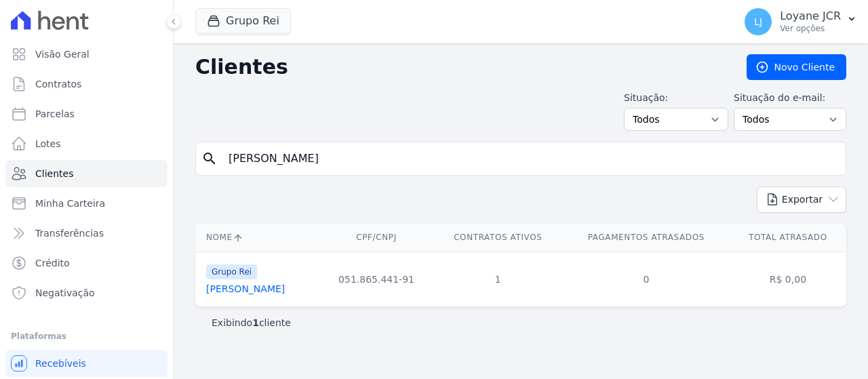 This screenshot has height=379, width=868. What do you see at coordinates (86, 233) in the screenshot?
I see `a: Transferências` at bounding box center [86, 233].